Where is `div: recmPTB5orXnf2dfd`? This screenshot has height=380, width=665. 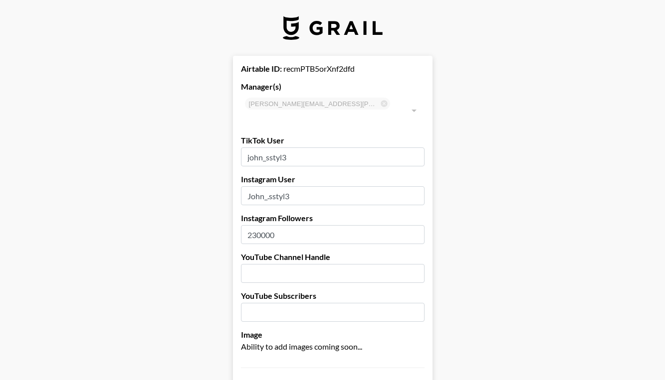 div: recmPTB5orXnf2dfd is located at coordinates (333, 69).